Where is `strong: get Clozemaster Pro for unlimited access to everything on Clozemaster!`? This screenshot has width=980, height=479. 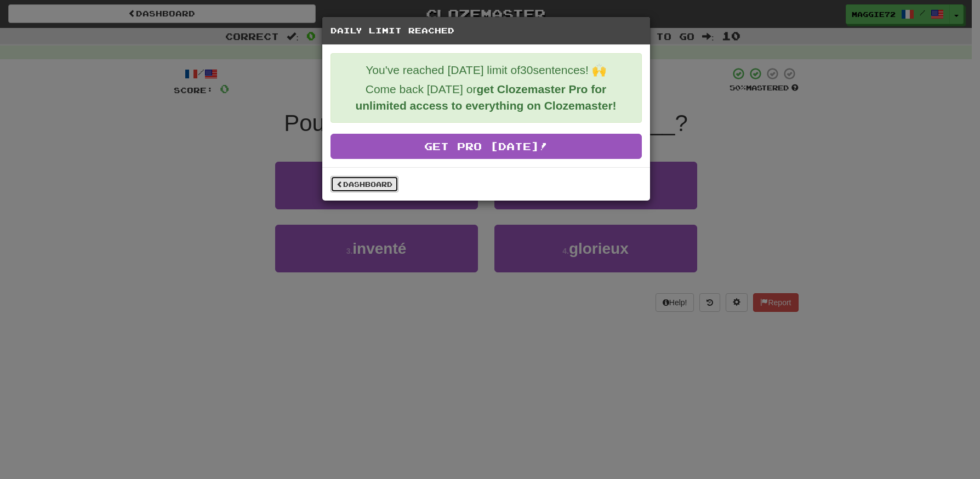 strong: get Clozemaster Pro for unlimited access to everything on Clozemaster! is located at coordinates (485, 97).